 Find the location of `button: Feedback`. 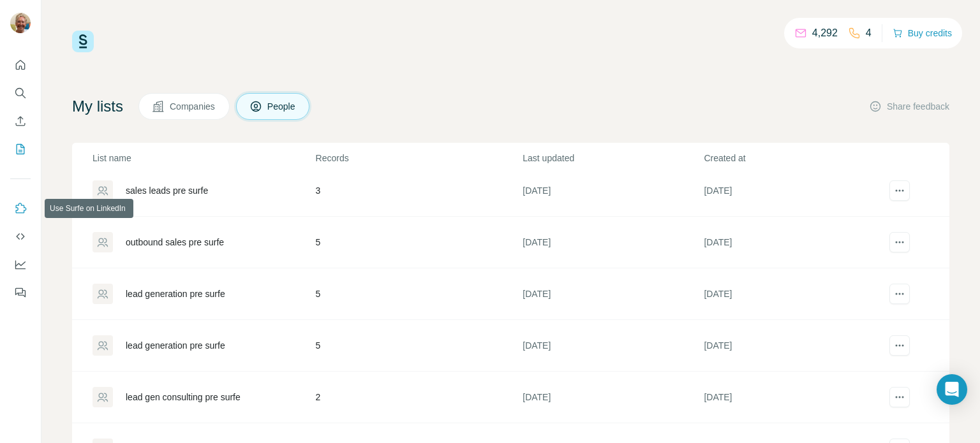

button: Feedback is located at coordinates (21, 293).